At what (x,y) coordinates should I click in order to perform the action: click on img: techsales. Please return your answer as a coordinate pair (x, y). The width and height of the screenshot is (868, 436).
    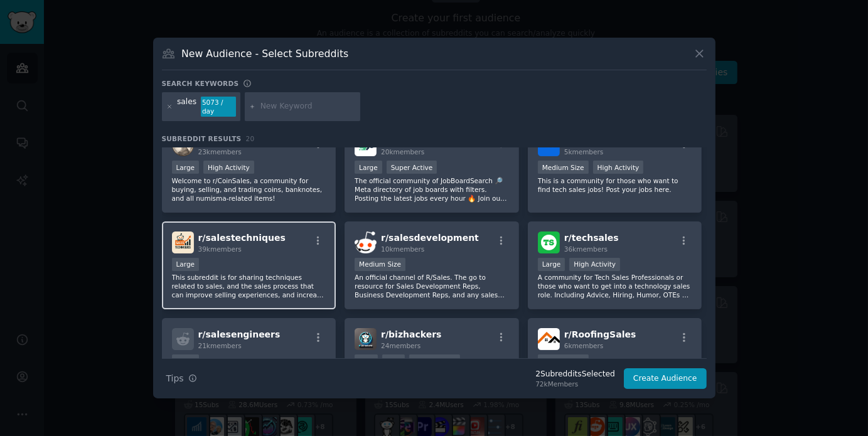
    Looking at the image, I should click on (548, 243).